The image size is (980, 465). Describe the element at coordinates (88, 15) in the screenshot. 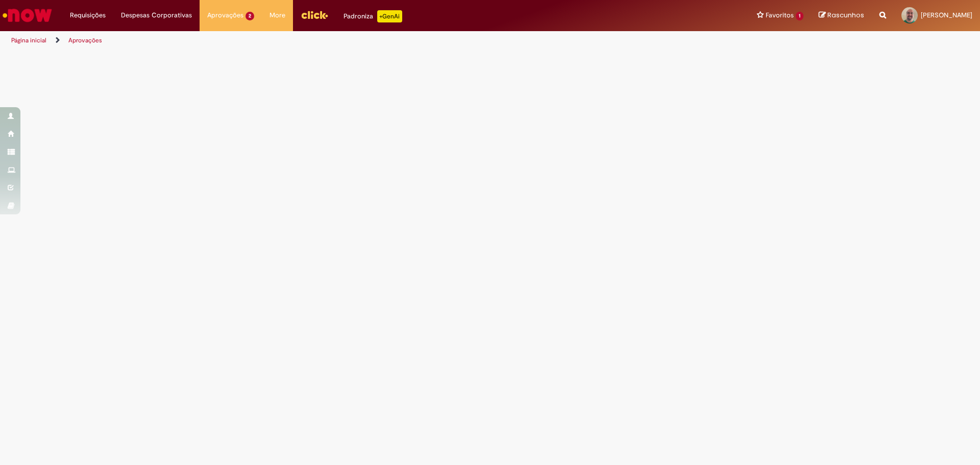

I see `span: Requisições` at that location.